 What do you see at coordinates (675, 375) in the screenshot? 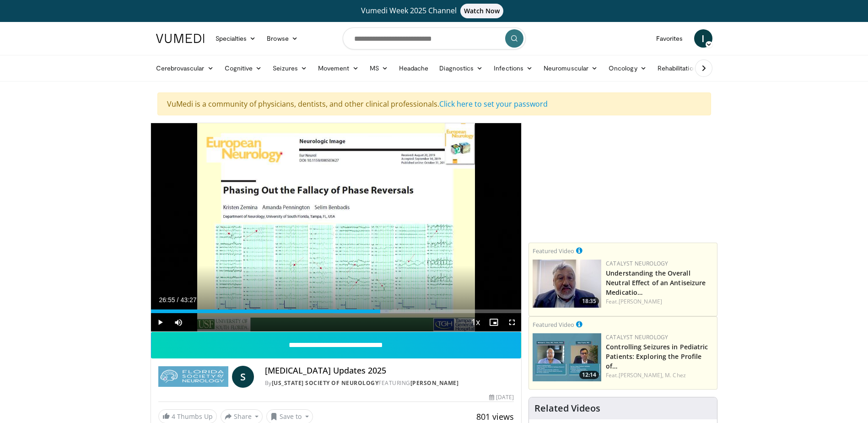
I see `a: M. Chez` at bounding box center [675, 375].